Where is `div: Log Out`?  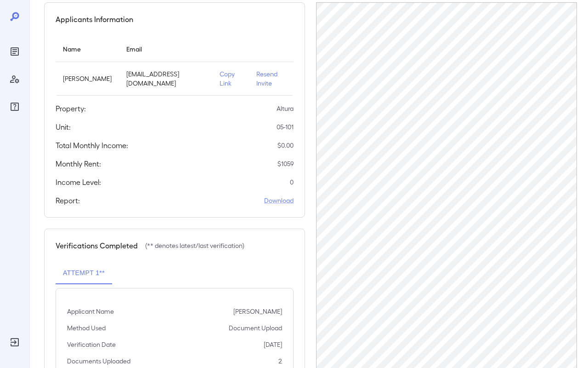
div: Log Out is located at coordinates (15, 342).